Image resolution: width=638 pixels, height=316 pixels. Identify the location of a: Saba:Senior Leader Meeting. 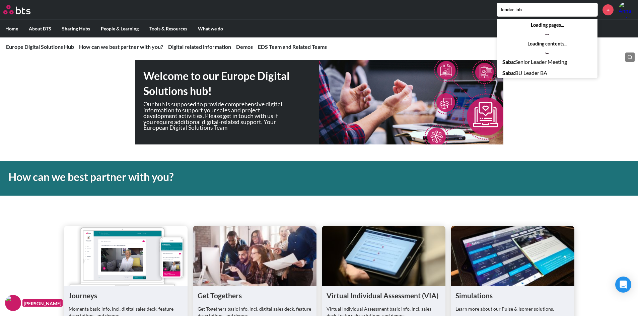
(547, 62).